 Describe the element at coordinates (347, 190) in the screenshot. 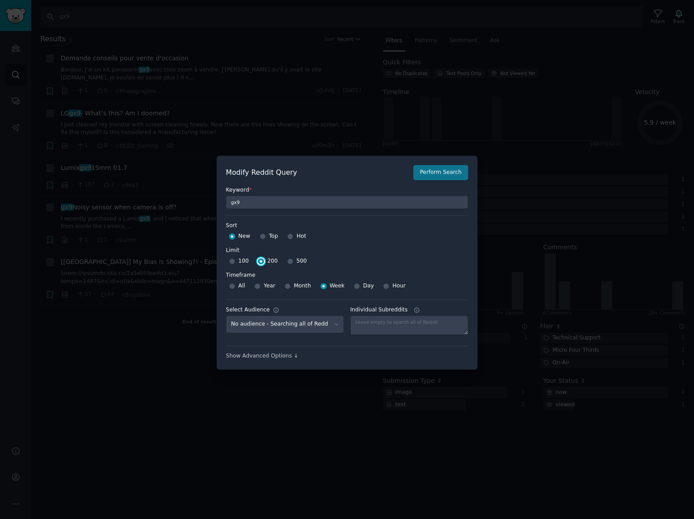

I see `label: Keyword` at that location.